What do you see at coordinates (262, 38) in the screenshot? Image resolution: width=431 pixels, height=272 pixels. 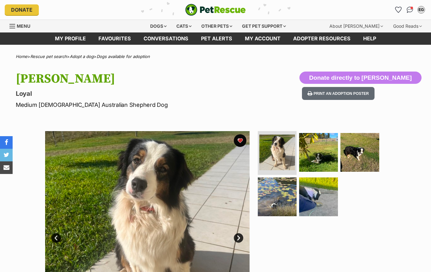 I see `a: My account` at bounding box center [262, 38].